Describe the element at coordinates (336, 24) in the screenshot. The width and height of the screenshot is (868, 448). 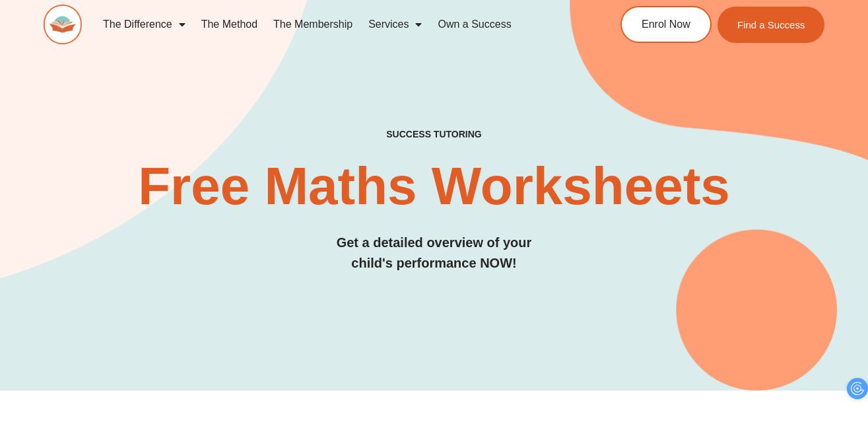
I see `nav: Menu` at that location.